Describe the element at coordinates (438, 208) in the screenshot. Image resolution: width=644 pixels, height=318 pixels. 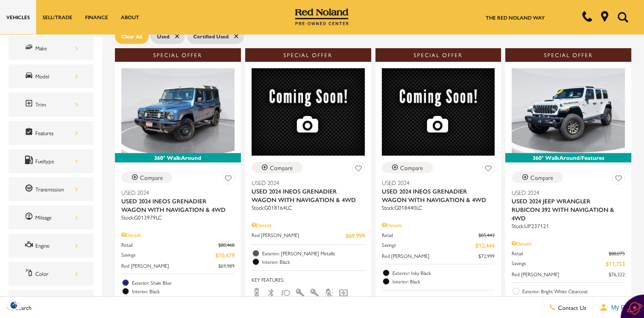
I see `div: Stock : G018440LC` at that location.